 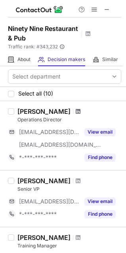 I want to click on img: ContactOut v5.3.10, so click(x=40, y=10).